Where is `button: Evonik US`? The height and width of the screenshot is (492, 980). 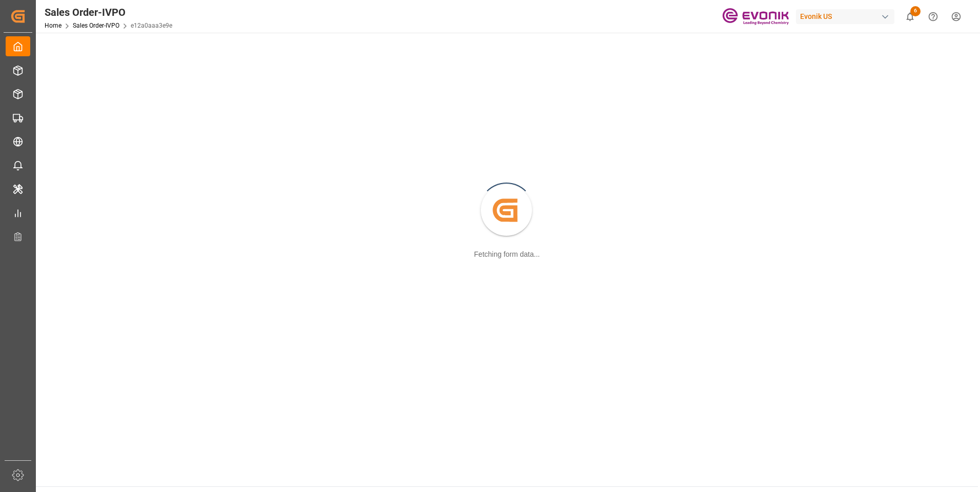 button: Evonik US is located at coordinates (847, 17).